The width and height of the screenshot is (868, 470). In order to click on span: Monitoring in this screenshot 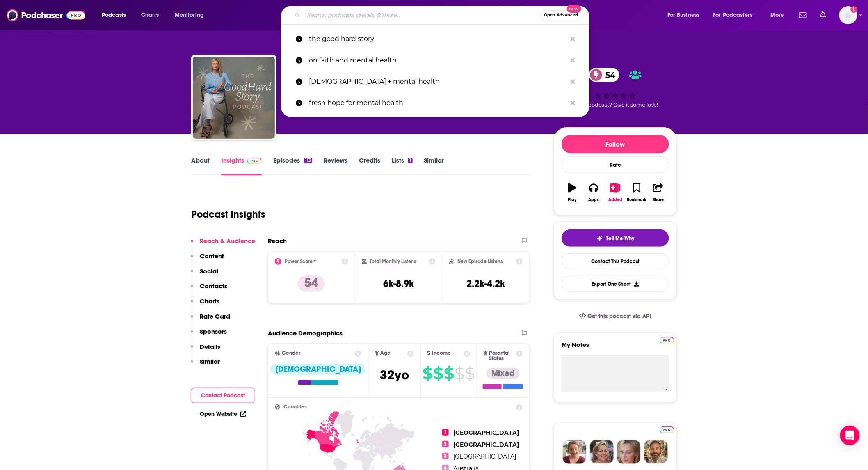, I will do `click(189, 15)`.